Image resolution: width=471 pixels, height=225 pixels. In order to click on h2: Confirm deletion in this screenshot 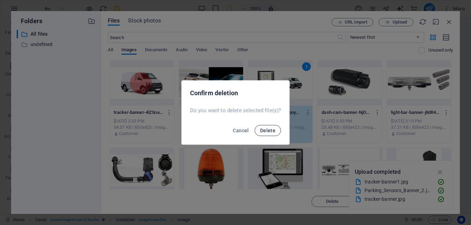, I will do `click(235, 93)`.